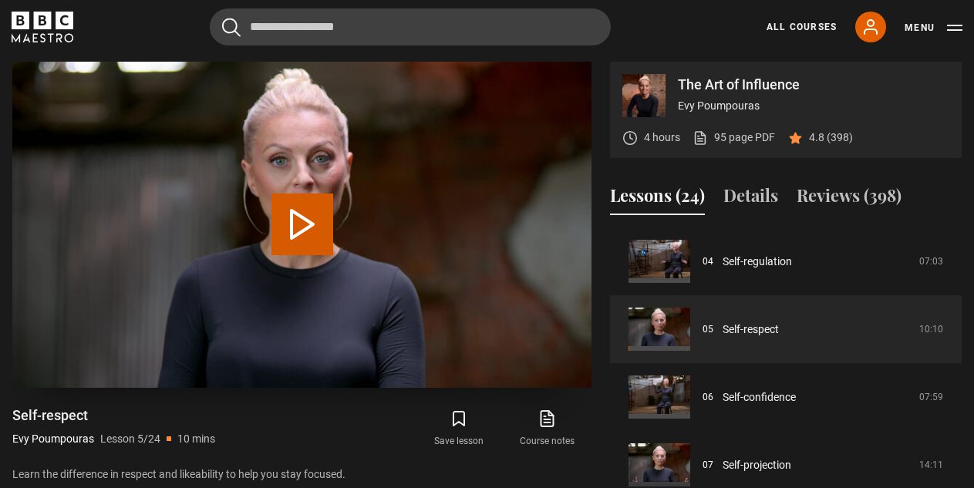 This screenshot has width=974, height=488. Describe the element at coordinates (196, 439) in the screenshot. I see `p: 10 mins` at that location.